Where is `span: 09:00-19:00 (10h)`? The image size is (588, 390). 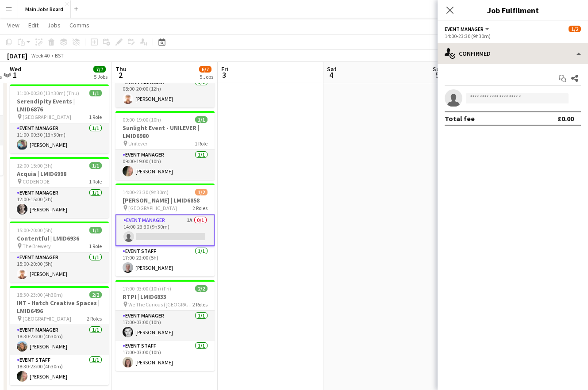 span: 09:00-19:00 (10h) is located at coordinates (142, 119).